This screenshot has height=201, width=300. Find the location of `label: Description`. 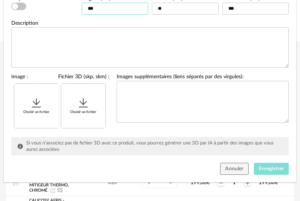

label: Description is located at coordinates (25, 24).